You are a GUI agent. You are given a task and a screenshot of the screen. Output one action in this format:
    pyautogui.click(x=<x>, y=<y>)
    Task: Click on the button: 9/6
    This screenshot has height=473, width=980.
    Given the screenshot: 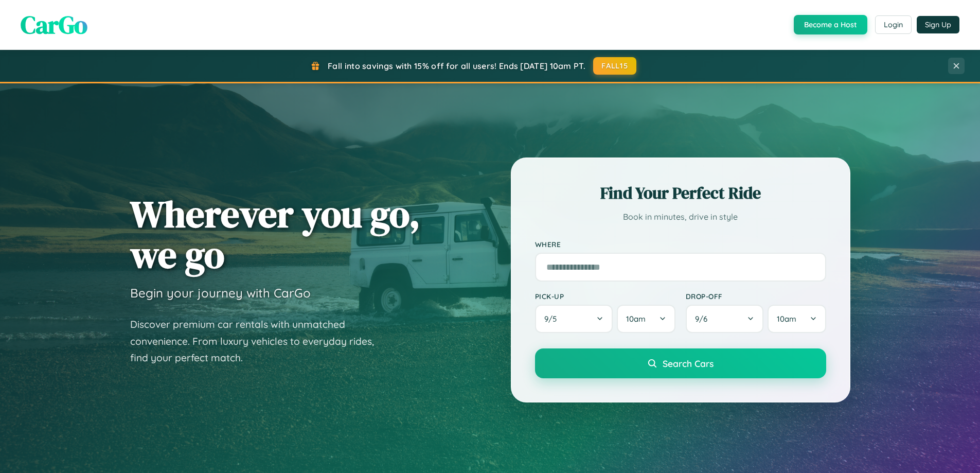 What is the action you would take?
    pyautogui.click(x=725, y=319)
    